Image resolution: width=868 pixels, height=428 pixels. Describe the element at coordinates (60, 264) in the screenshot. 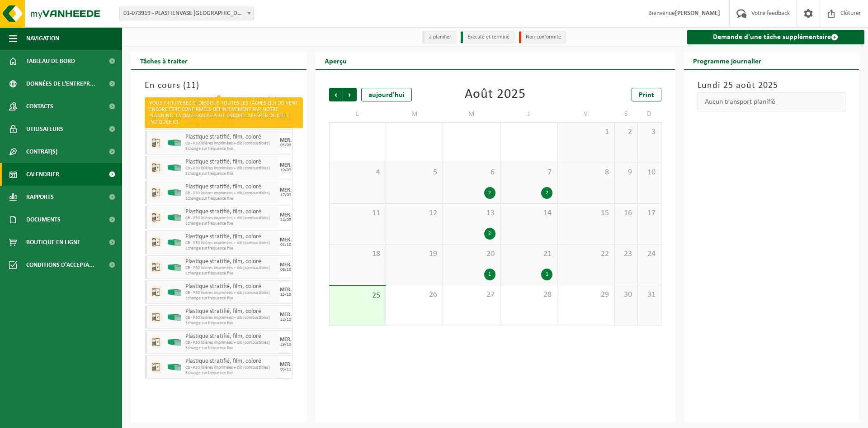

I see `span: Conditions d'accepta...` at that location.